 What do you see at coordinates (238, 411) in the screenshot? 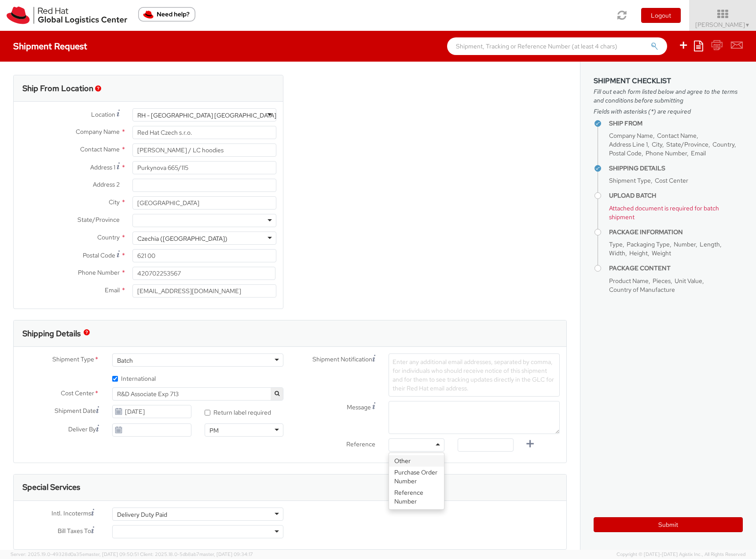
I see `label: Return label required` at bounding box center [238, 411].